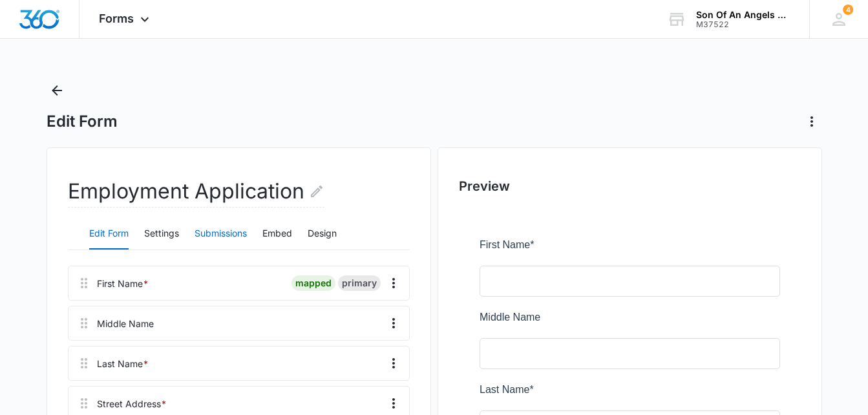 This screenshot has height=415, width=868. Describe the element at coordinates (221, 234) in the screenshot. I see `button: Submissions` at that location.